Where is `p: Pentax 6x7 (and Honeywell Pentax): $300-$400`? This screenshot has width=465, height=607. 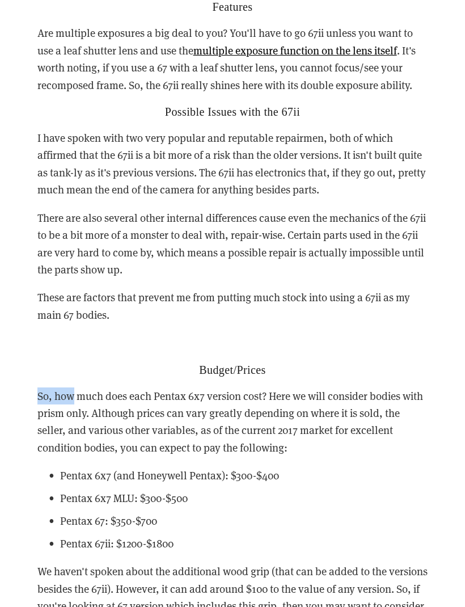
p: Pentax 6x7 (and Honeywell Pentax): $300-$400 is located at coordinates (244, 475).